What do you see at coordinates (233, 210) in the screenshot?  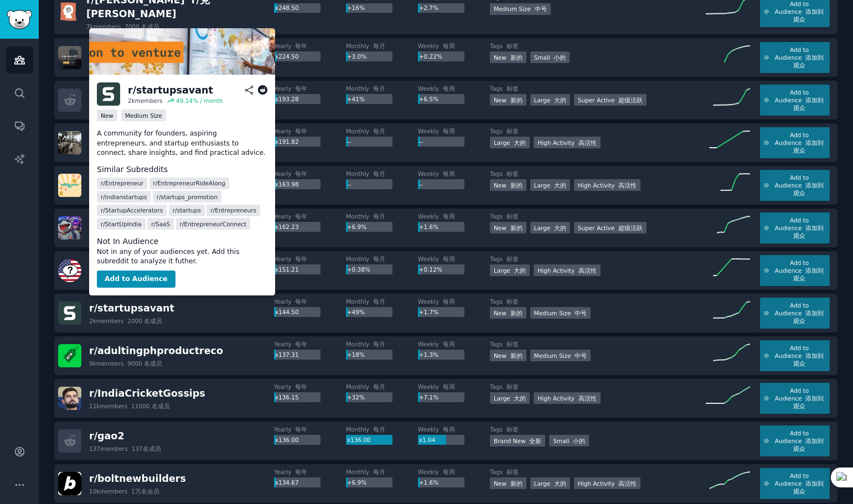 I see `span: r/ Entrepreneurs` at bounding box center [233, 210].